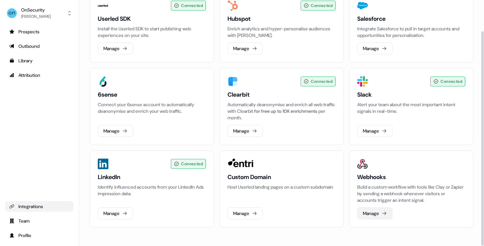 The height and width of the screenshot is (246, 484). I want to click on a: Go to attribution, so click(39, 75).